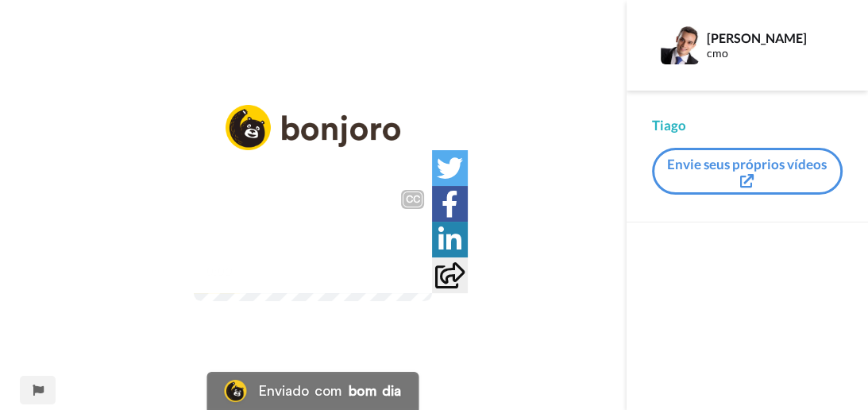 The width and height of the screenshot is (868, 410). Describe the element at coordinates (218, 271) in the screenshot. I see `font: 0:09` at that location.